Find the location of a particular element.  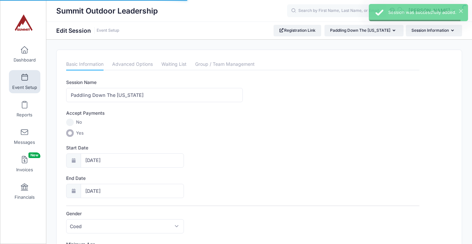

h1: Edit Session is located at coordinates (88, 30).